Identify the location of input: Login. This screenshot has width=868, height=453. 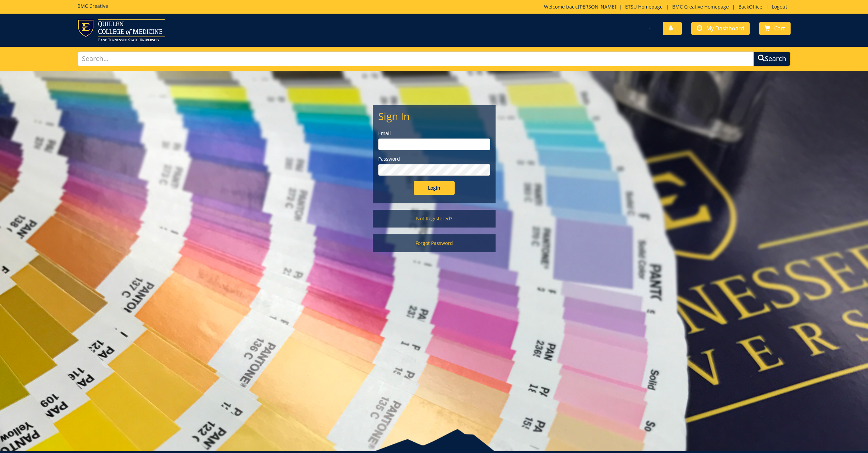
(434, 188).